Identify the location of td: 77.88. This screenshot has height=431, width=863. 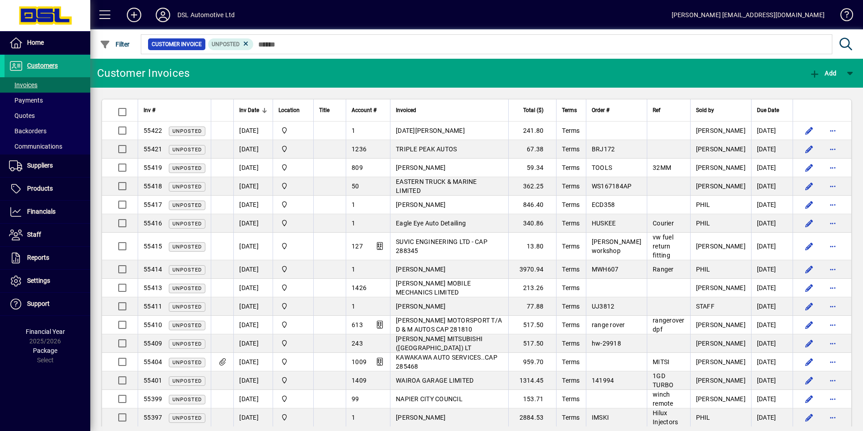
(532, 306).